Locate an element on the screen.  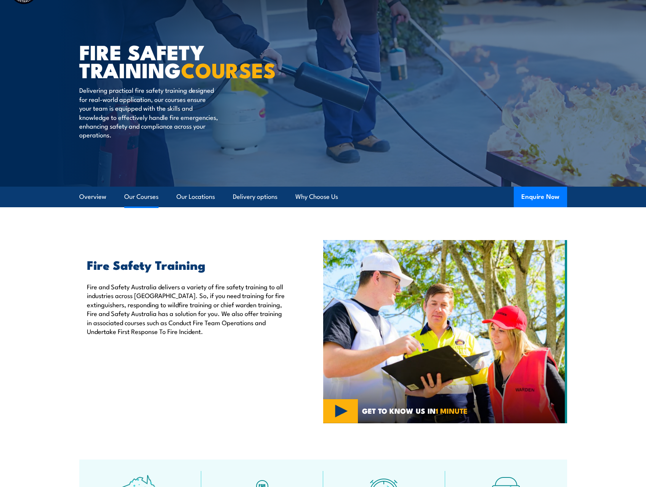
strong: 1 MINUTE is located at coordinates (452, 410).